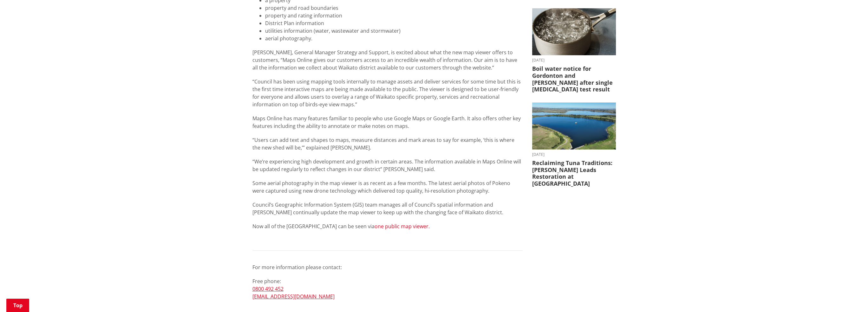 The image size is (868, 312). What do you see at coordinates (574, 127) in the screenshot?
I see `img: Lake Waahi (Lake Puketirini in the foreground)` at bounding box center [574, 127].